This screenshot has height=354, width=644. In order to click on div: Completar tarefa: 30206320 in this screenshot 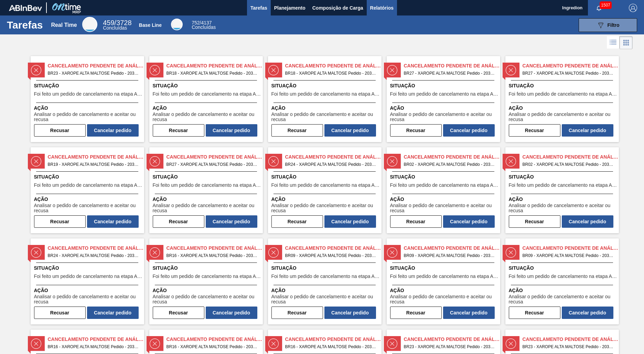, I will do `click(86, 312)`.